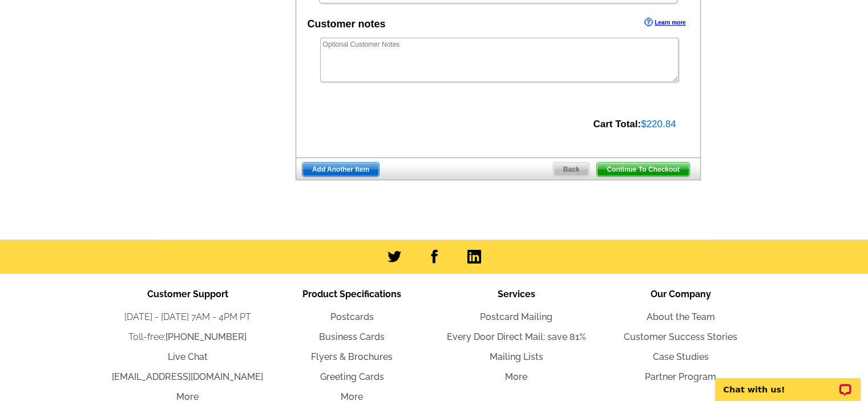 The width and height of the screenshot is (868, 401). Describe the element at coordinates (617, 124) in the screenshot. I see `strong: Cart Total:` at that location.